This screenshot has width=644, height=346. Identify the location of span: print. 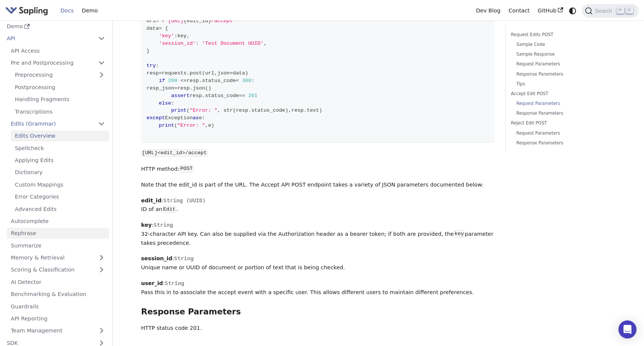
(178, 110).